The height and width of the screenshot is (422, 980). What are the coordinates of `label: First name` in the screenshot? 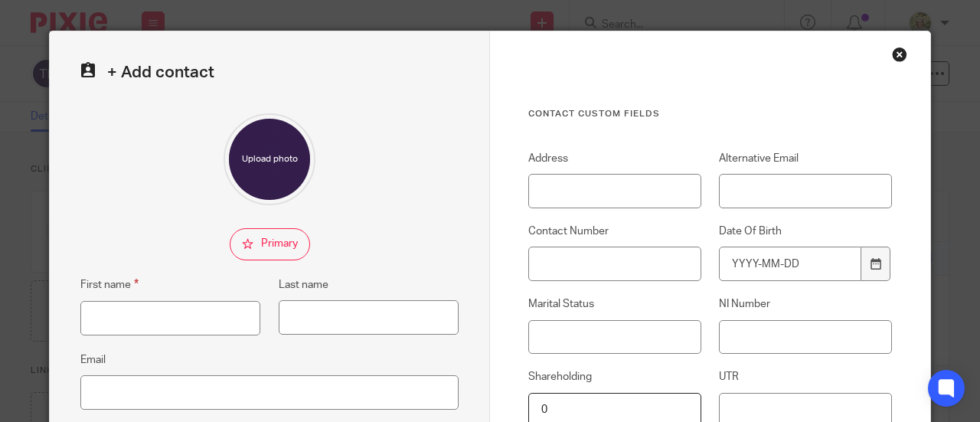 It's located at (109, 284).